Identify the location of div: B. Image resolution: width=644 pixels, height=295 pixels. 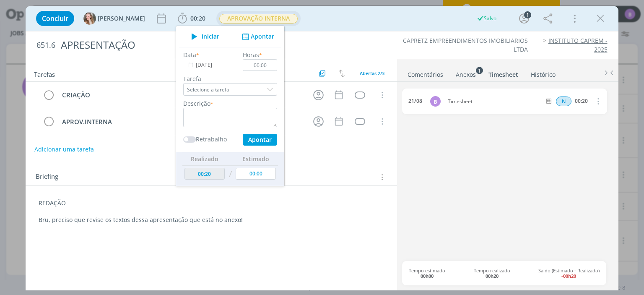
(436, 101).